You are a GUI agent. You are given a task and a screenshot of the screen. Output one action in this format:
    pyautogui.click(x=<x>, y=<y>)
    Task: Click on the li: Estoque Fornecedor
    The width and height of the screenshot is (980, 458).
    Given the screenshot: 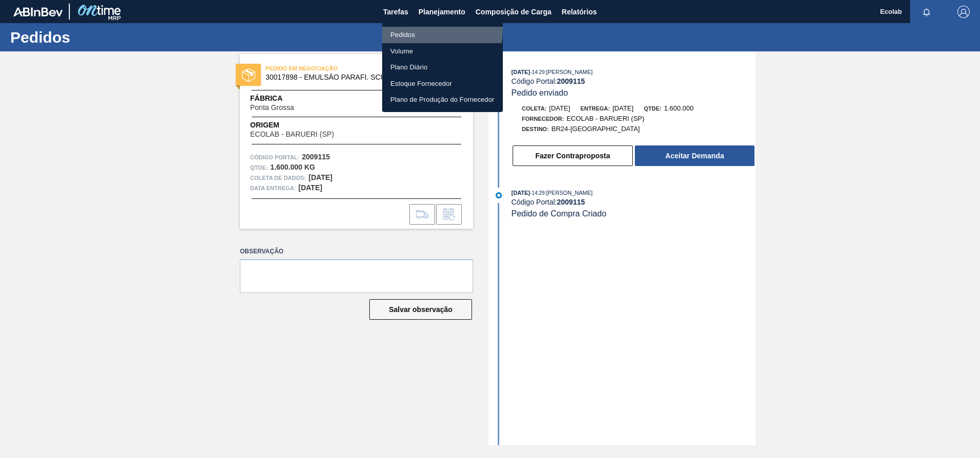 What is the action you would take?
    pyautogui.click(x=443, y=84)
    